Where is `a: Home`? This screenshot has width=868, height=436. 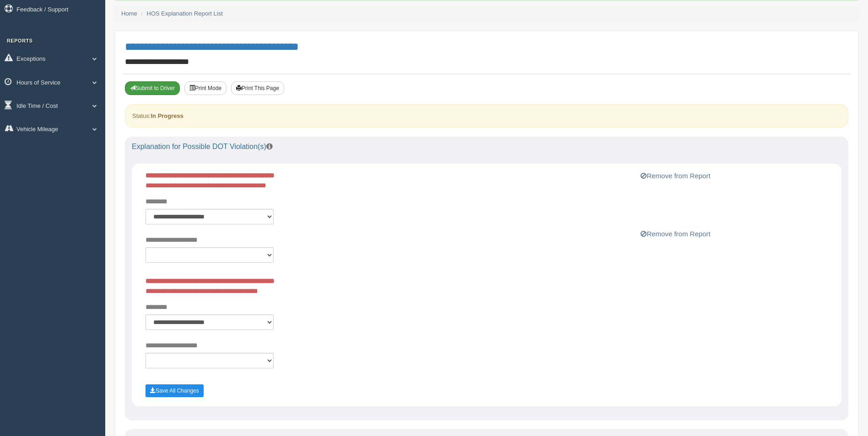 a: Home is located at coordinates (129, 13).